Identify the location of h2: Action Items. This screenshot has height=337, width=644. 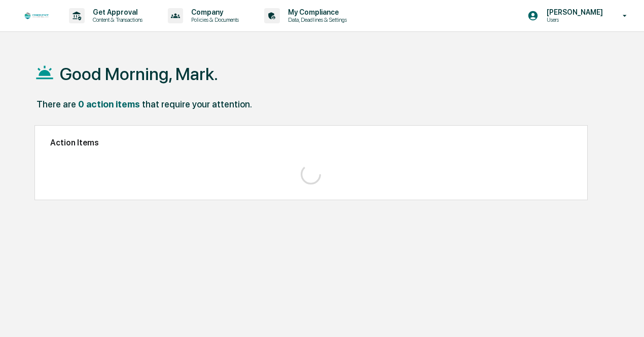
(311, 143).